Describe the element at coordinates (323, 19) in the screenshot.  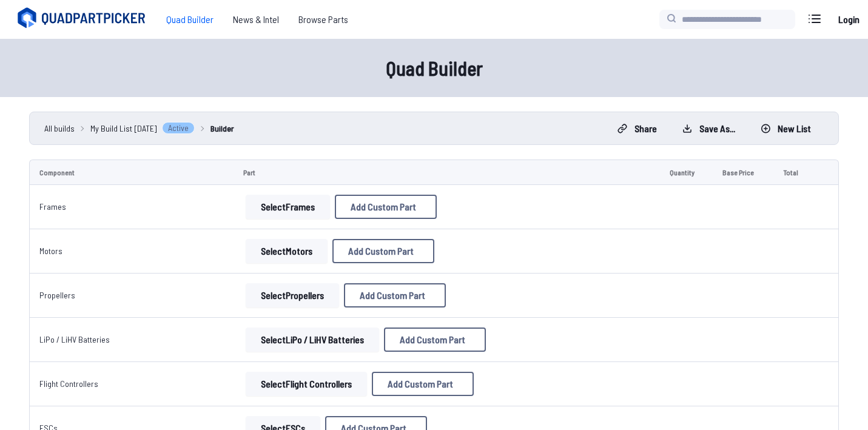
I see `span: Browse Parts` at that location.